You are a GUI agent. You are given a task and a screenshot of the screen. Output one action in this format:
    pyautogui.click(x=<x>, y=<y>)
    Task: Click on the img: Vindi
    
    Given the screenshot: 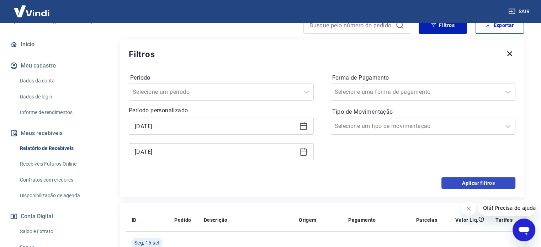 What is the action you would take?
    pyautogui.click(x=32, y=11)
    